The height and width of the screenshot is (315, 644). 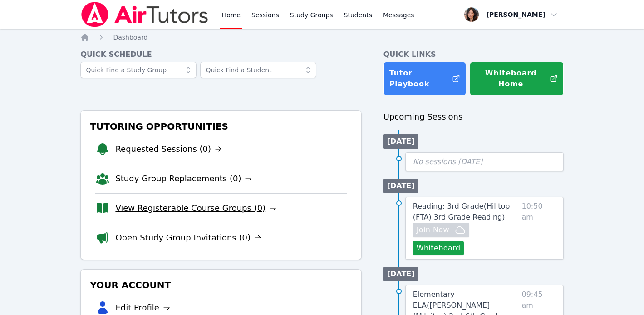 What do you see at coordinates (221, 285) in the screenshot?
I see `h3: Your Account` at bounding box center [221, 285].